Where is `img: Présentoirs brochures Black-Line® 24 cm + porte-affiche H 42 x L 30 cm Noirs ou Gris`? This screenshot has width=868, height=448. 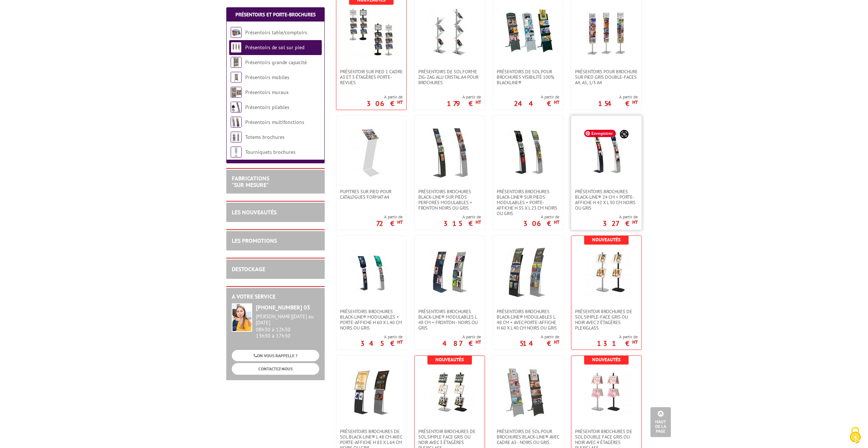 img: Présentoirs brochures Black-Line® 24 cm + porte-affiche H 42 x L 30 cm Noirs ou Gris is located at coordinates (606, 153).